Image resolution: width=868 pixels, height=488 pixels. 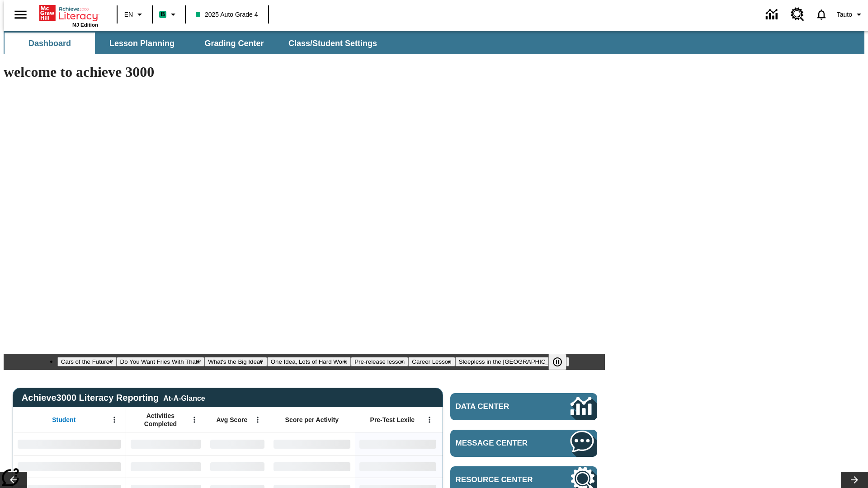 I want to click on span: NJ Edition, so click(x=85, y=25).